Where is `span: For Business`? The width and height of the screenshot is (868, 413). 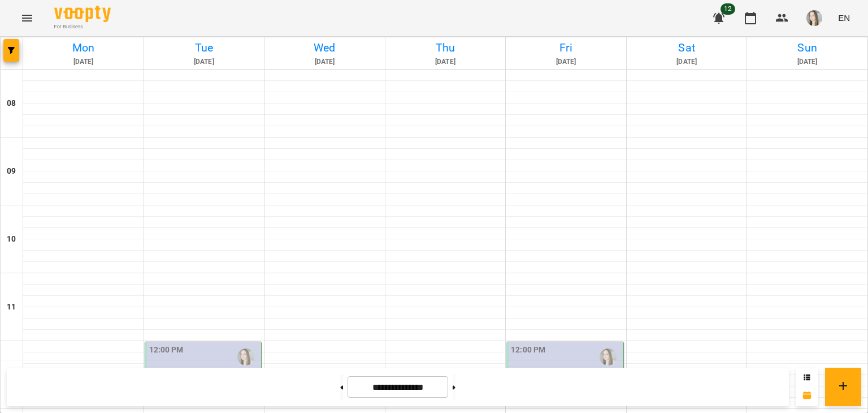 span: For Business is located at coordinates (82, 27).